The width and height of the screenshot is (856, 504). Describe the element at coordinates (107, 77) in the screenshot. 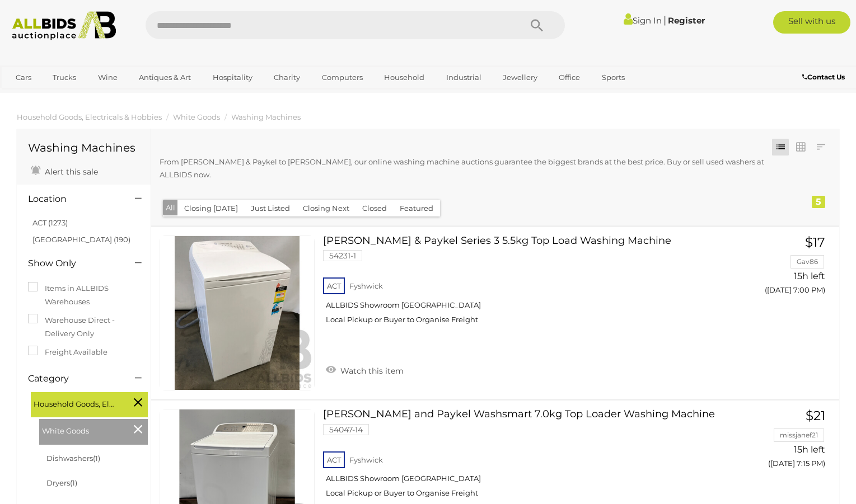

I see `a: Wine` at that location.